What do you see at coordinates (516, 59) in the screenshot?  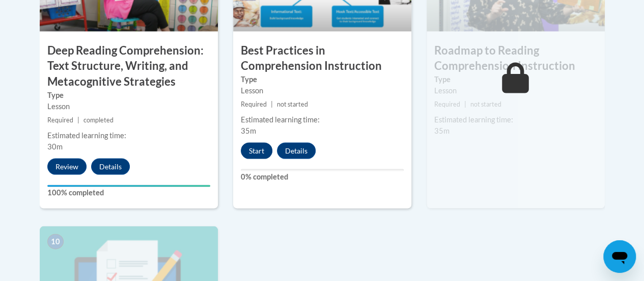 I see `h3: Roadmap to Reading Comprehension Instruction` at bounding box center [516, 59].